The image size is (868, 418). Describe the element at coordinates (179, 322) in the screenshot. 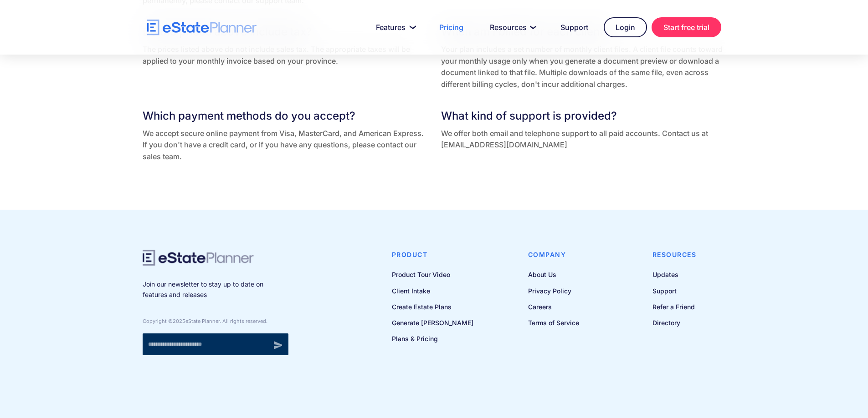

I see `span: 2025` at that location.